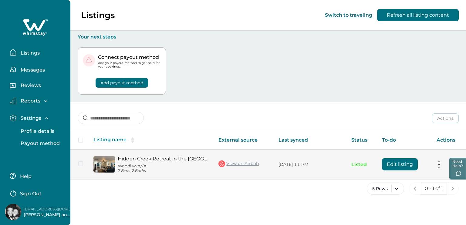 Image resolution: width=466 pixels, height=225 pixels. What do you see at coordinates (133, 140) in the screenshot?
I see `button: sorting` at bounding box center [133, 140].